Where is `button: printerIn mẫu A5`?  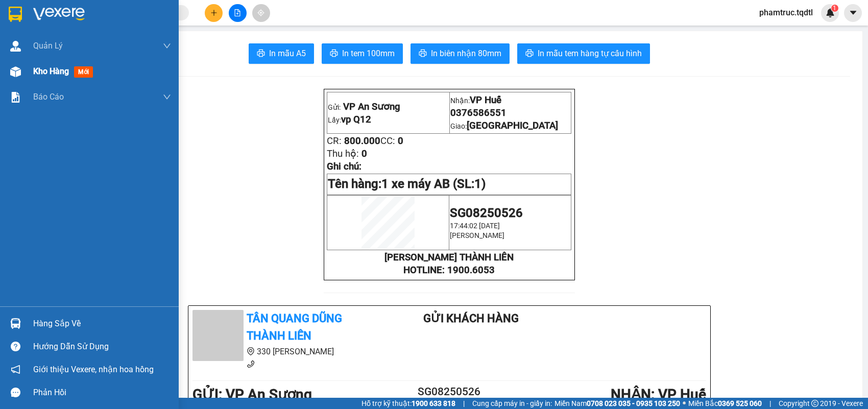 button: printerIn mẫu A5 is located at coordinates (281, 54).